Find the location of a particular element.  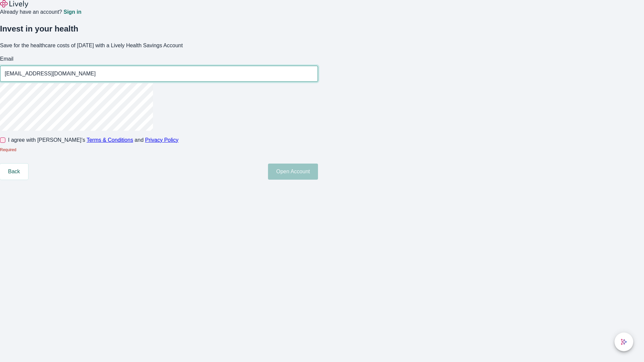

svg: Lively AI Assistant is located at coordinates (624, 342).